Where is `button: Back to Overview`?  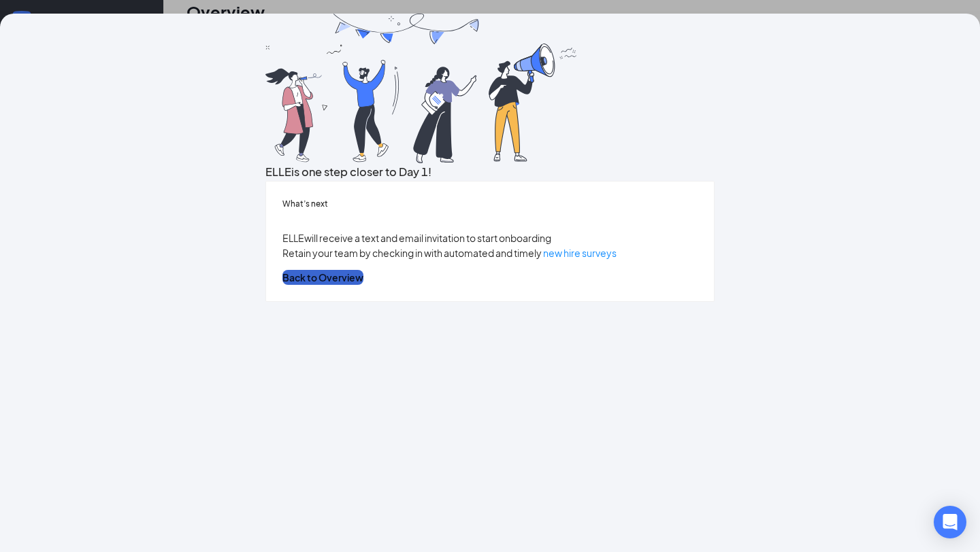 button: Back to Overview is located at coordinates (322, 277).